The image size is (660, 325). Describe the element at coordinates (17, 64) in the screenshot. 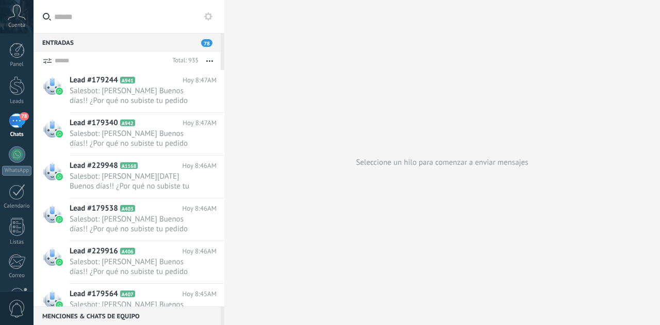

I see `div: Panel` at that location.